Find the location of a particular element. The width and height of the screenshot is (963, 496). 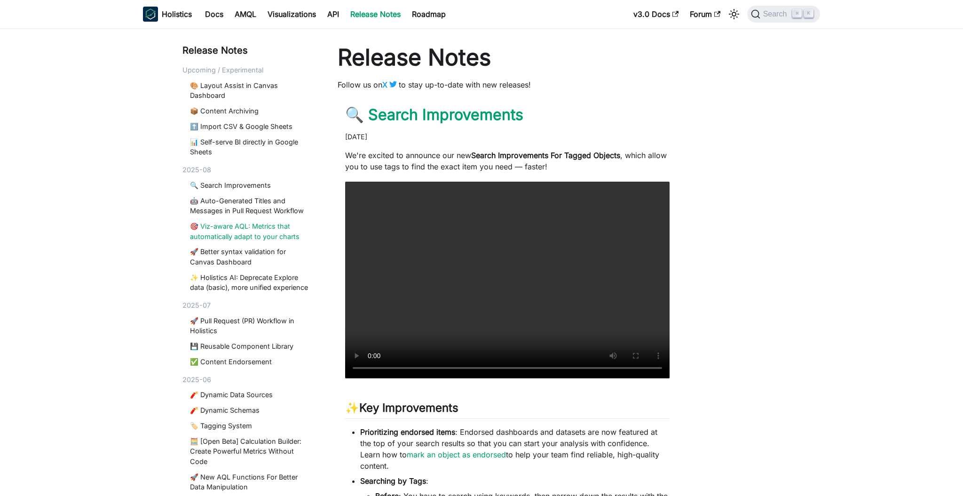

h2: ✨Key Improvements is located at coordinates (507, 409).